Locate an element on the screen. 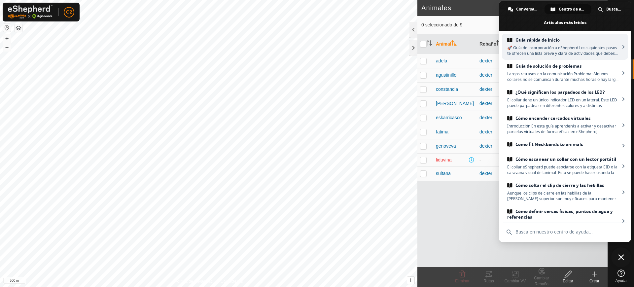 The image size is (634, 287). span: 🚀 Guía de incorporación a eShepherd Los siguientes pasos te ofrecen una lista breve y clara de ac... is located at coordinates (564, 51).